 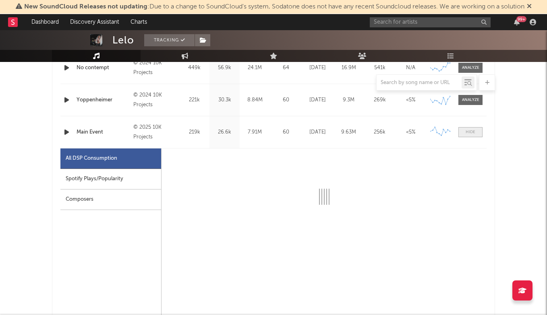 I want to click on input: Search for artists, so click(x=430, y=22).